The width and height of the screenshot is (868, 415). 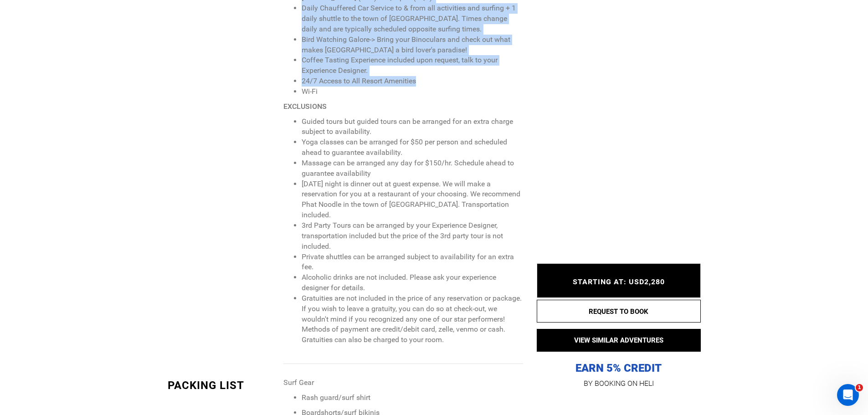 What do you see at coordinates (619, 311) in the screenshot?
I see `button: REQUEST TO BOOK` at bounding box center [619, 311].